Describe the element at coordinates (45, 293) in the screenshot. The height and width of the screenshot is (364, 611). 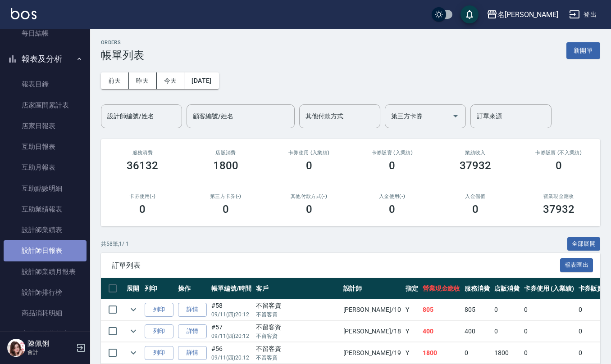
I see `a: 設計師排行榜` at that location.